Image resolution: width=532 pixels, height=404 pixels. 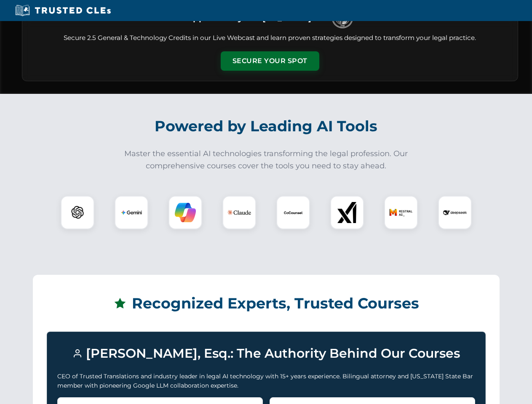 I want to click on img: DeepSeek Logo, so click(x=455, y=212).